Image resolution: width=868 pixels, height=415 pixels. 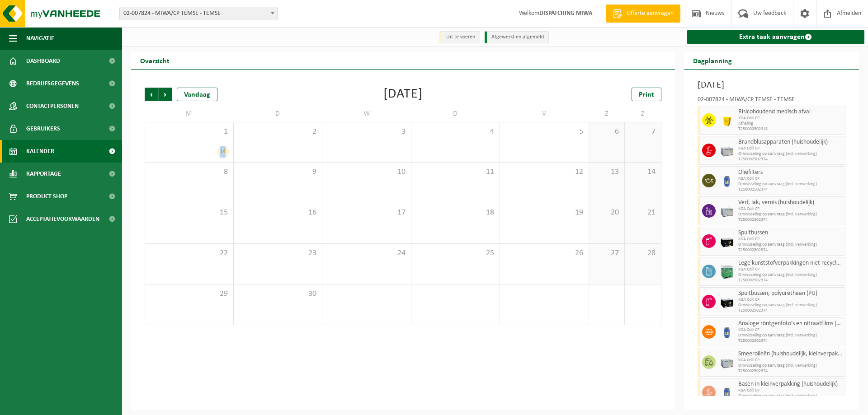 What do you see at coordinates (642, 212) in the screenshot?
I see `span: 21` at bounding box center [642, 212].